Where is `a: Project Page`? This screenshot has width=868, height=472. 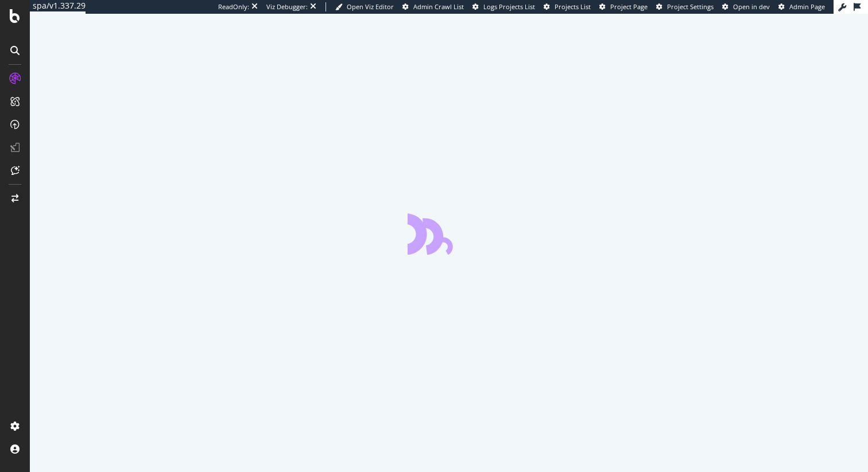 a: Project Page is located at coordinates (624, 7).